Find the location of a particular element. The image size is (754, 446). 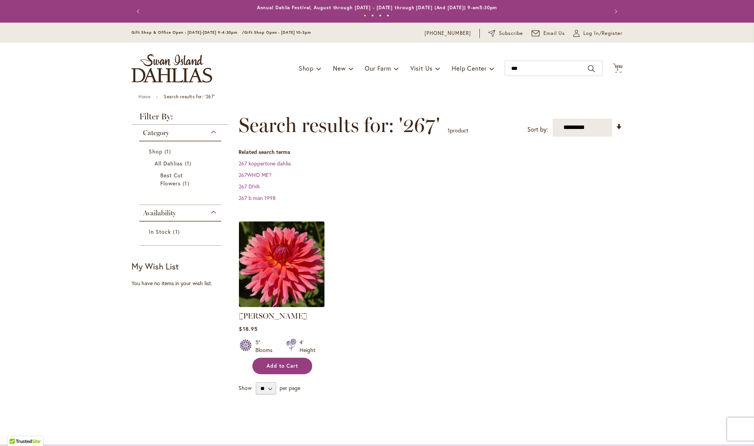

a: Email Us is located at coordinates (549, 33).